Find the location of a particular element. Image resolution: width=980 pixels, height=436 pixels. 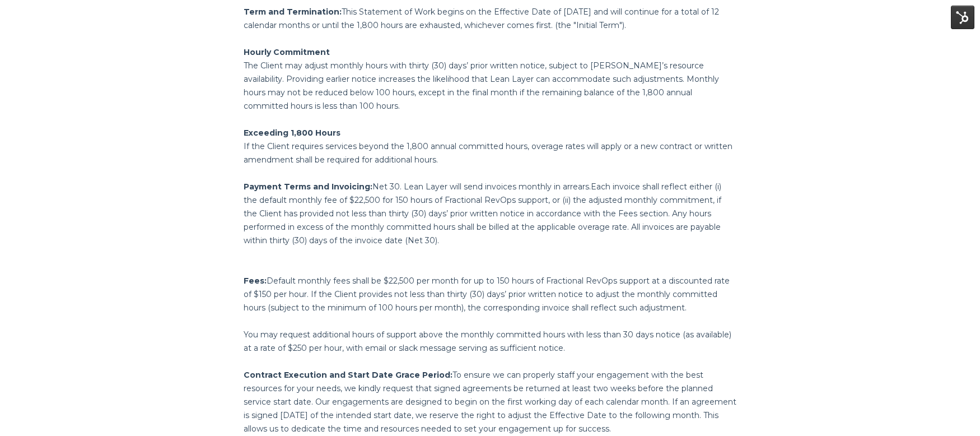

span: Net 30. Lean Layer will send invoices monthly in arrears. is located at coordinates (482, 187).